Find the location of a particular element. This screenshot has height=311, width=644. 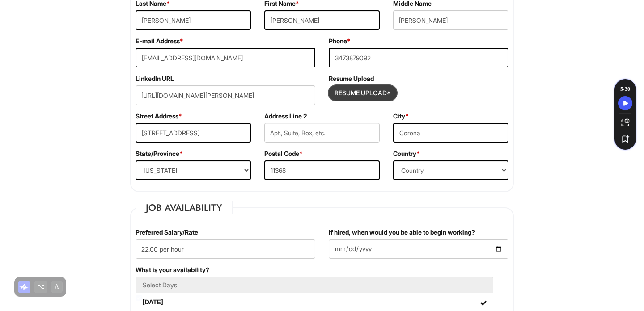

input: City is located at coordinates (451, 133).